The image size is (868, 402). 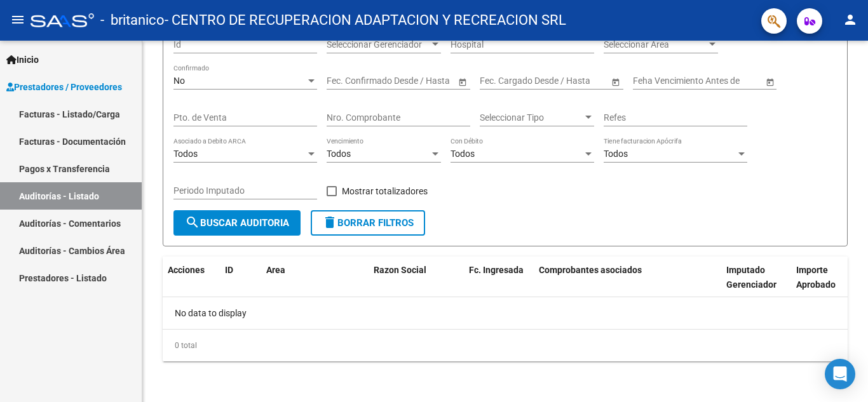 What do you see at coordinates (531, 118) in the screenshot?
I see `span: Seleccionar Tipo` at bounding box center [531, 118].